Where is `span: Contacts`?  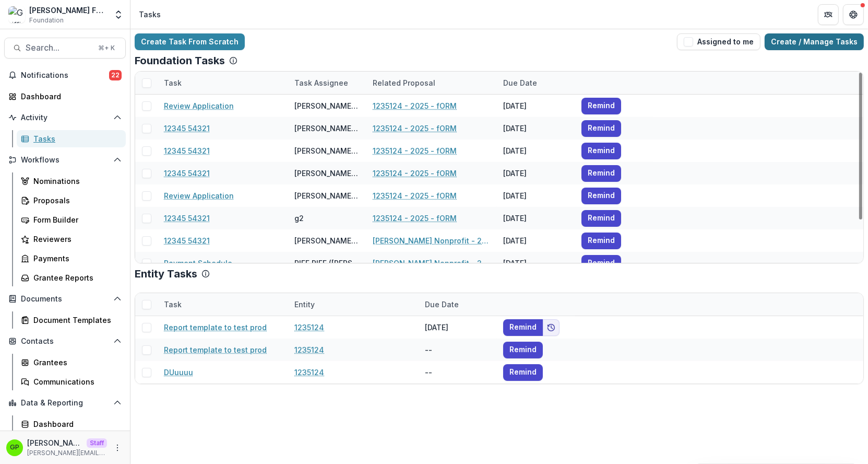 span: Contacts is located at coordinates (65, 341).